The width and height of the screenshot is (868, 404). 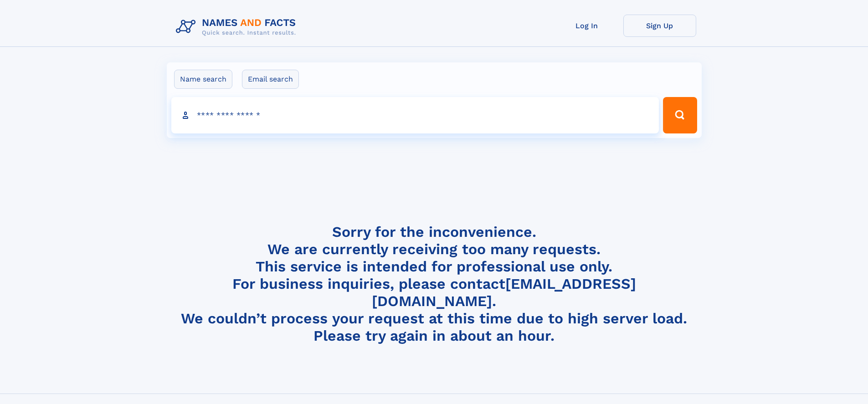 I want to click on label: Name search, so click(x=204, y=79).